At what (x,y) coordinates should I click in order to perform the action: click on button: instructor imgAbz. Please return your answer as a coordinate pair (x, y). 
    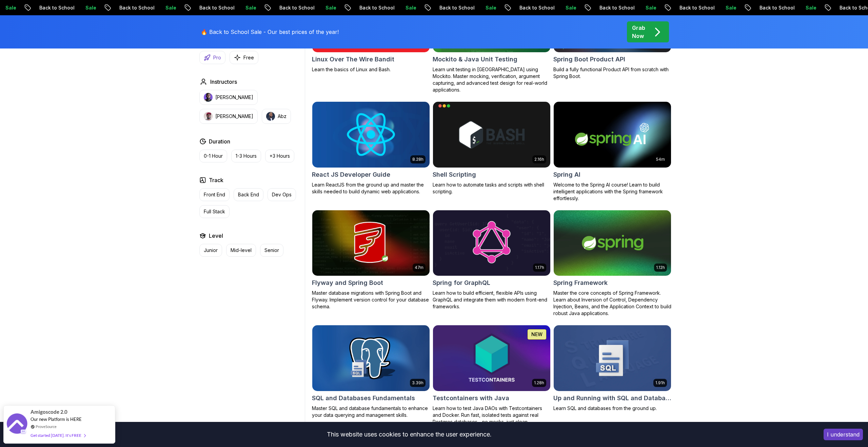
    Looking at the image, I should click on (277, 116).